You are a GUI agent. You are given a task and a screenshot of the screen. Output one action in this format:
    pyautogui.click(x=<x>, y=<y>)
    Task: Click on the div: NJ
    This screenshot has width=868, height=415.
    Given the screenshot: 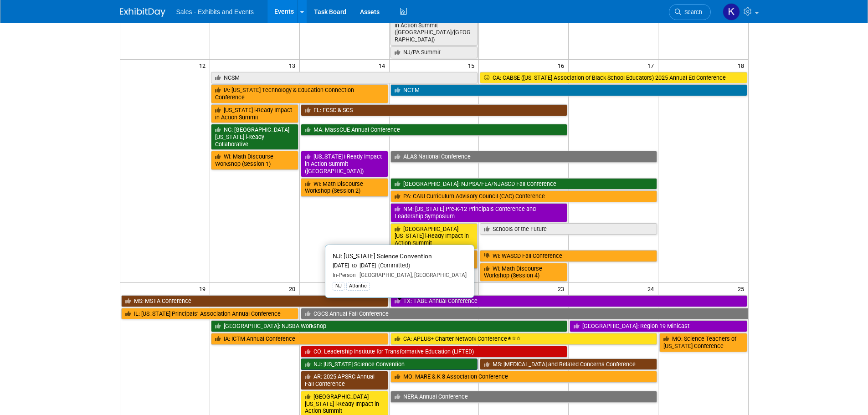 What is the action you would take?
    pyautogui.click(x=338, y=286)
    